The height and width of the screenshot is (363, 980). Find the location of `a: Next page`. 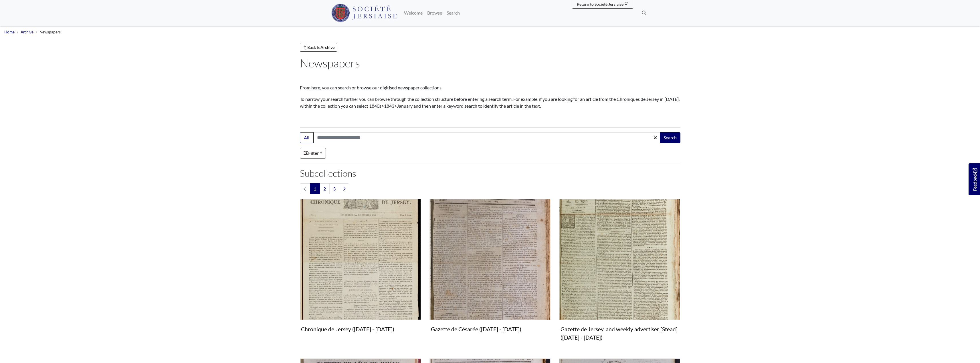

a: Next page is located at coordinates (344, 189).